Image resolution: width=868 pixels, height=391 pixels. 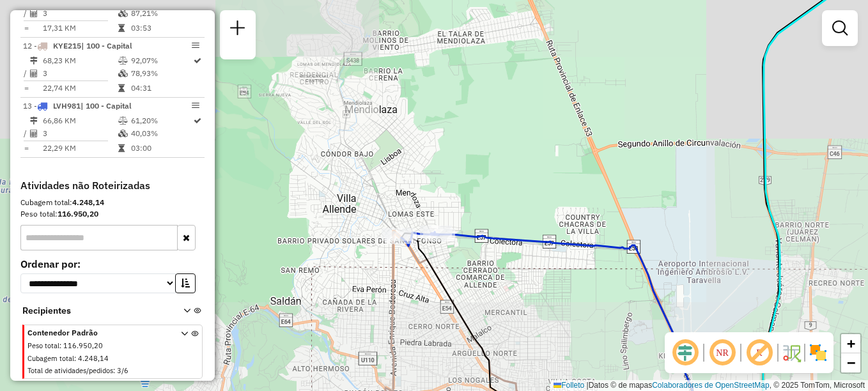 I want to click on td: 92,07%, so click(x=161, y=61).